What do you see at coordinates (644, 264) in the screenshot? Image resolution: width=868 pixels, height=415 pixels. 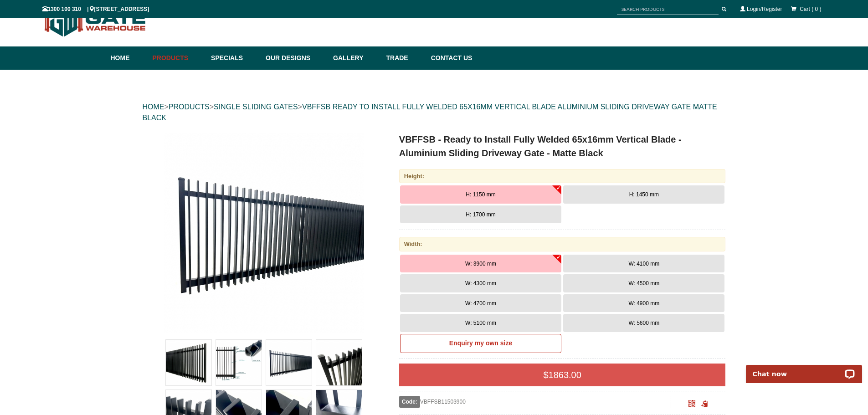 I see `button: W: 4100 mm` at bounding box center [644, 264].